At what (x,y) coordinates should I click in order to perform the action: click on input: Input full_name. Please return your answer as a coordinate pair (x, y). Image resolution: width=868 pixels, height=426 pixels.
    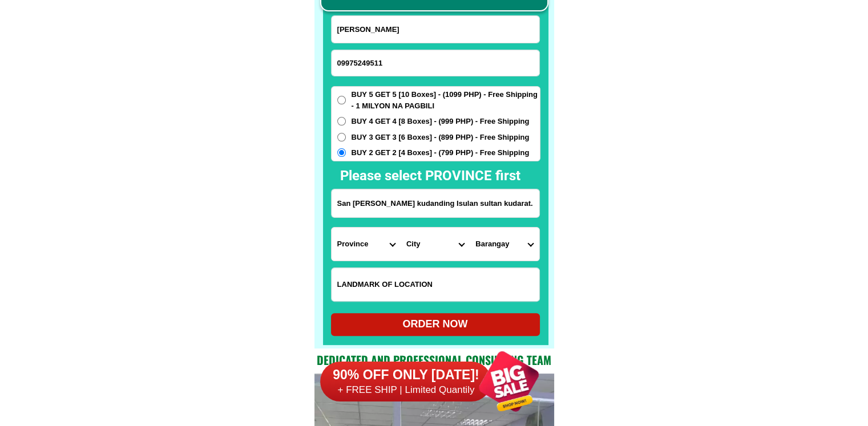
    Looking at the image, I should click on (435, 29).